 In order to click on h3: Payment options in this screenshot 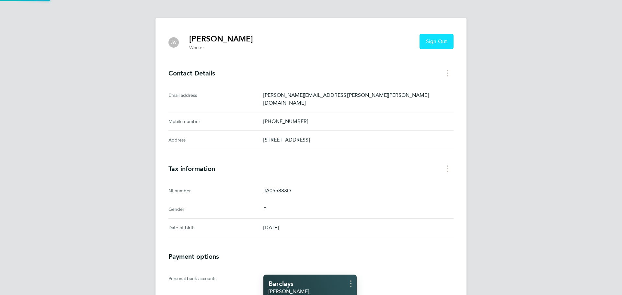, I will do `click(311, 257)`.